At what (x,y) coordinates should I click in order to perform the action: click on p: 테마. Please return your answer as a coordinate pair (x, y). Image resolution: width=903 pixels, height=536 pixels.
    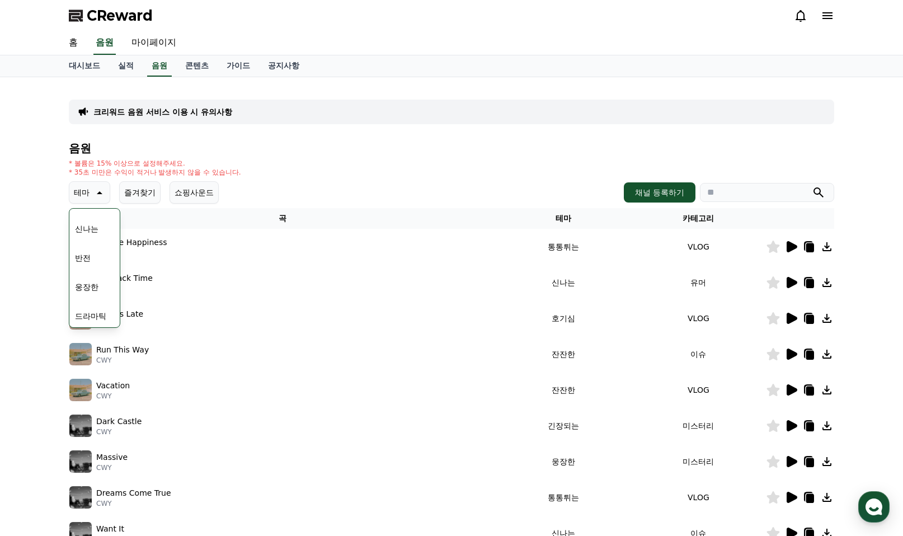
    Looking at the image, I should click on (82, 192).